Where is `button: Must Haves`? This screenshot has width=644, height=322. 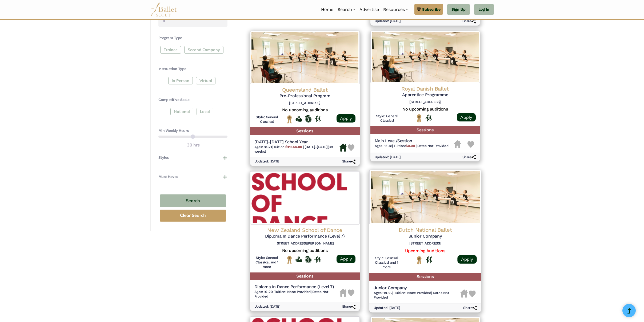 button: Must Haves is located at coordinates (193, 177).